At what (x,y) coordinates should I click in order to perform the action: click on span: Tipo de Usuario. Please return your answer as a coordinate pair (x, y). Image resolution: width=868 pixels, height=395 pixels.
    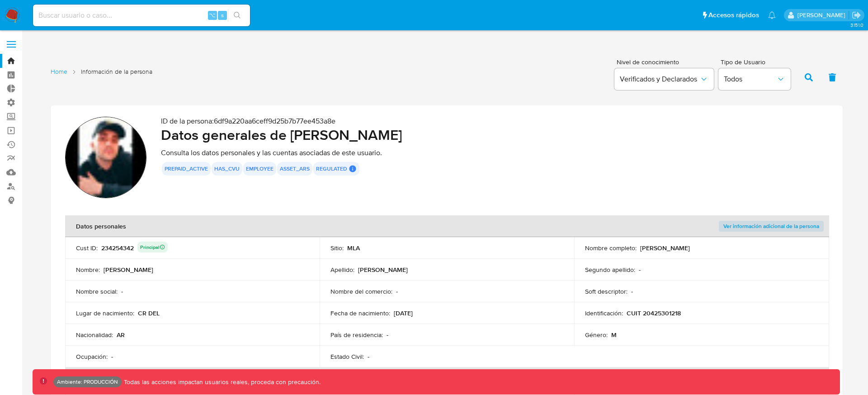
    Looking at the image, I should click on (757, 62).